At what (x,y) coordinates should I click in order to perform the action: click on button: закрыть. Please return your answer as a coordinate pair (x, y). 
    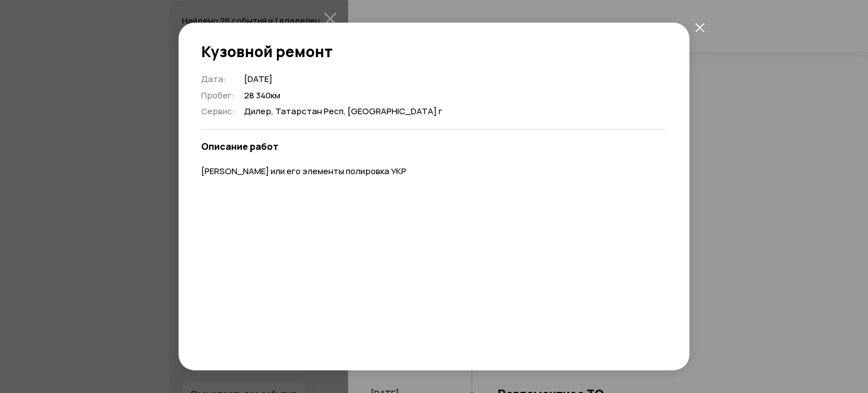
    Looking at the image, I should click on (700, 27).